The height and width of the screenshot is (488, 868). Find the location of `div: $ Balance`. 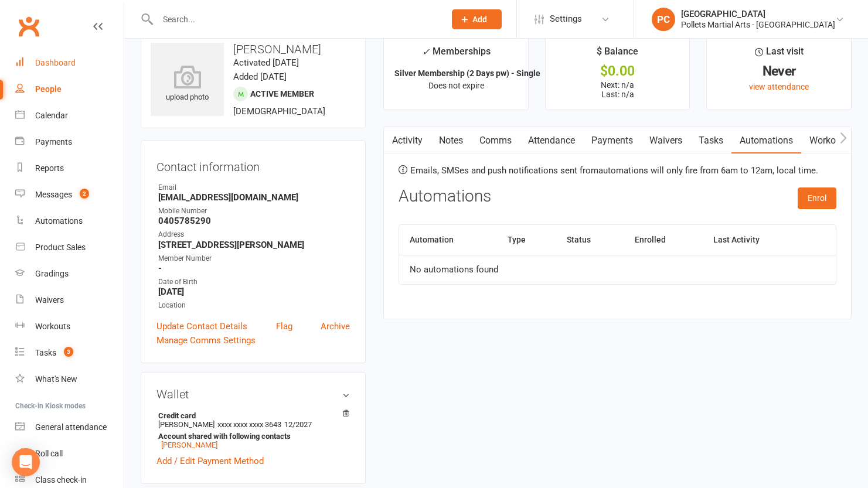

div: $ Balance is located at coordinates (617, 54).